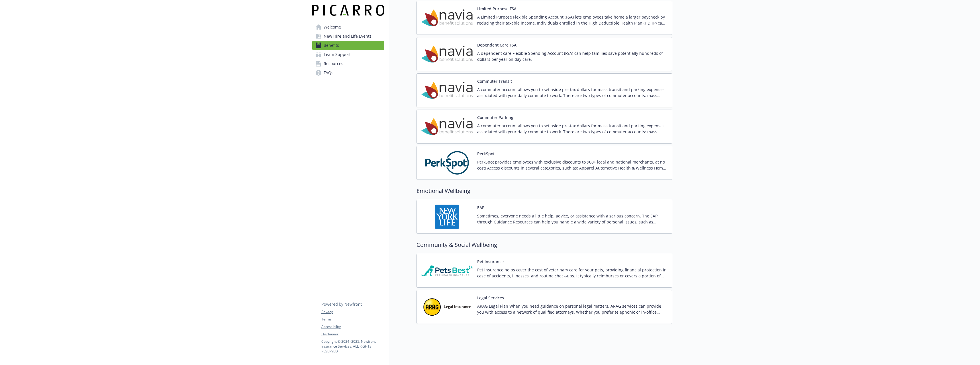  Describe the element at coordinates (491, 297) in the screenshot. I see `button: Legal Services` at that location.